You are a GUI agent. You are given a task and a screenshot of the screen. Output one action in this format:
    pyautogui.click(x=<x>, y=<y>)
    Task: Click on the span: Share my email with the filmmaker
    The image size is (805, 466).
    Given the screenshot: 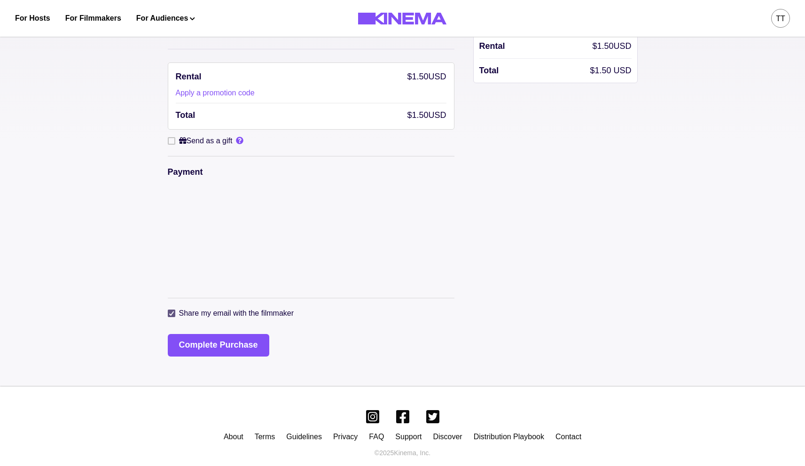 What is the action you would take?
    pyautogui.click(x=237, y=314)
    